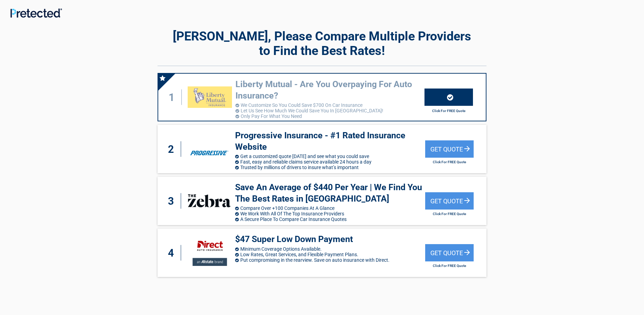  What do you see at coordinates (330, 116) in the screenshot?
I see `li: Only Pay For What You Need` at bounding box center [330, 116].